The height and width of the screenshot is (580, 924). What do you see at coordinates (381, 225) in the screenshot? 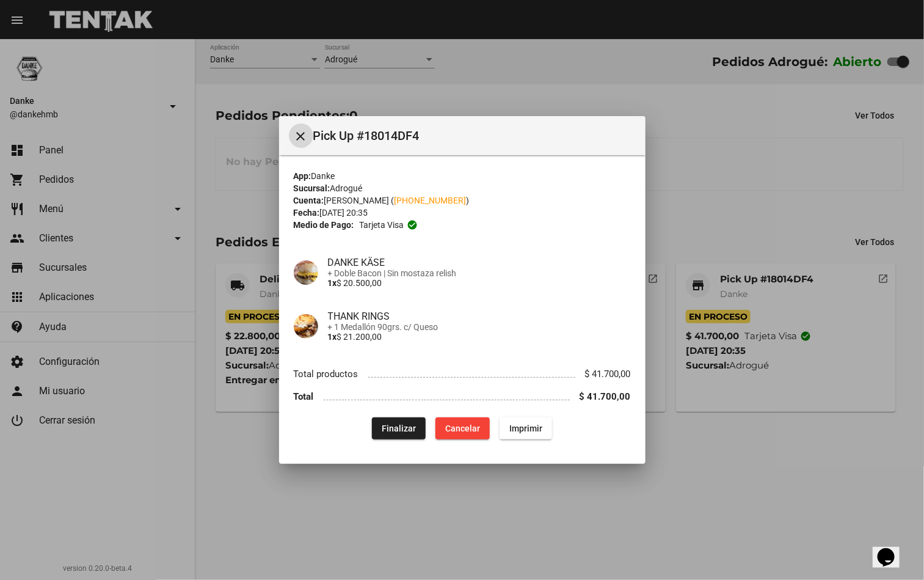
I see `span: Tarjeta visa` at bounding box center [381, 225].